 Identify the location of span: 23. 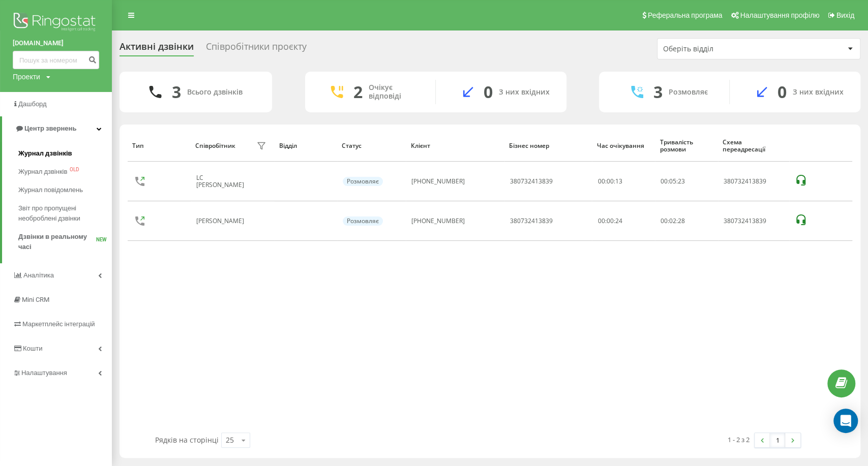
(682, 181).